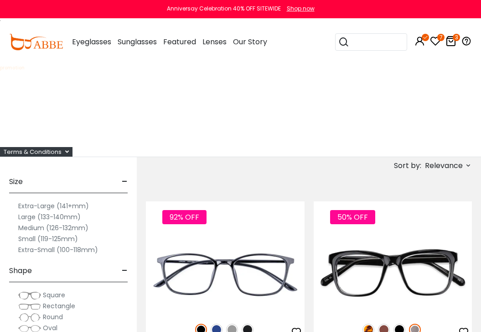  What do you see at coordinates (53, 206) in the screenshot?
I see `label: Extra-Large (141+mm)` at bounding box center [53, 206].